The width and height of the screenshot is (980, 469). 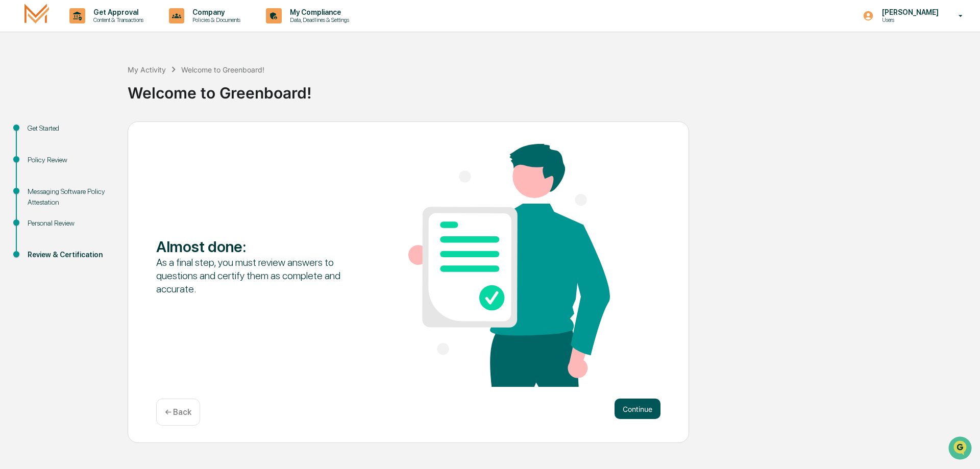 What do you see at coordinates (70, 223) in the screenshot?
I see `div: Personal Review` at bounding box center [70, 223].